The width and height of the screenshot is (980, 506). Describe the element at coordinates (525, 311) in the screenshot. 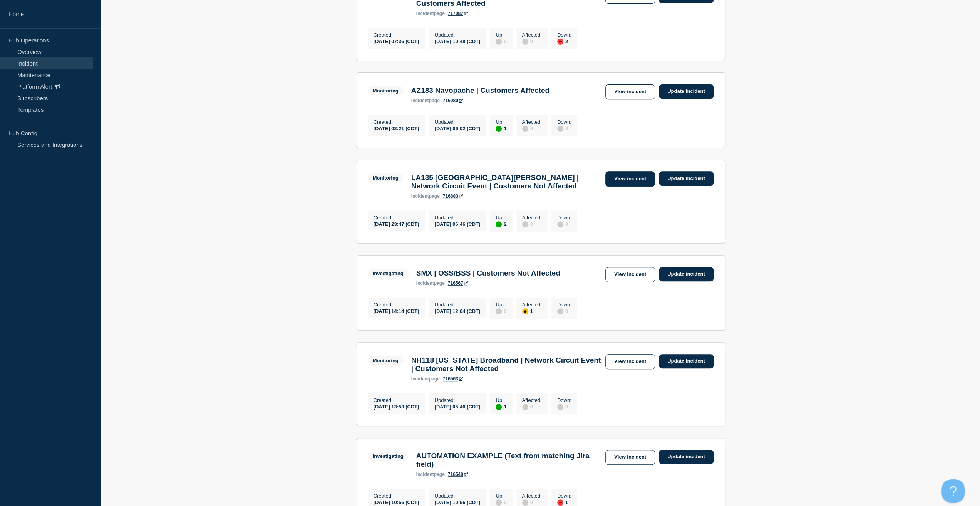

I see `div: affected` at that location.